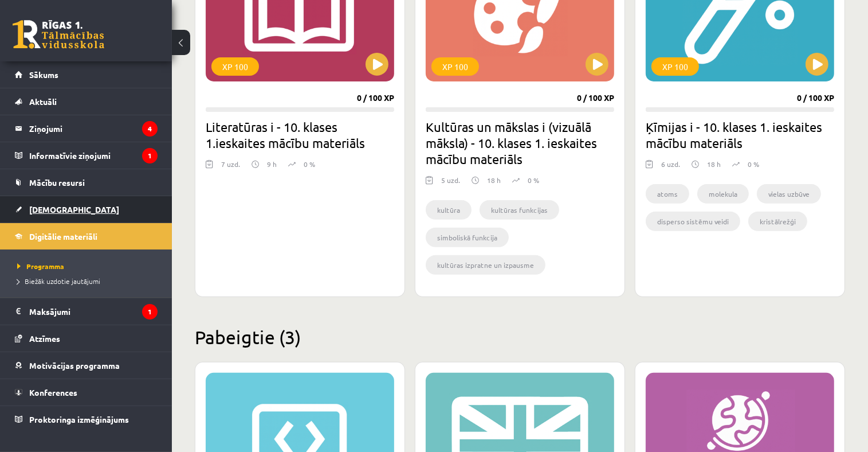 This screenshot has width=868, height=452. Describe the element at coordinates (520, 143) in the screenshot. I see `h2: Kultūras un mākslas i (vizuālā māksla) - 10. klases 1. ieskaites mācību materiāls` at that location.